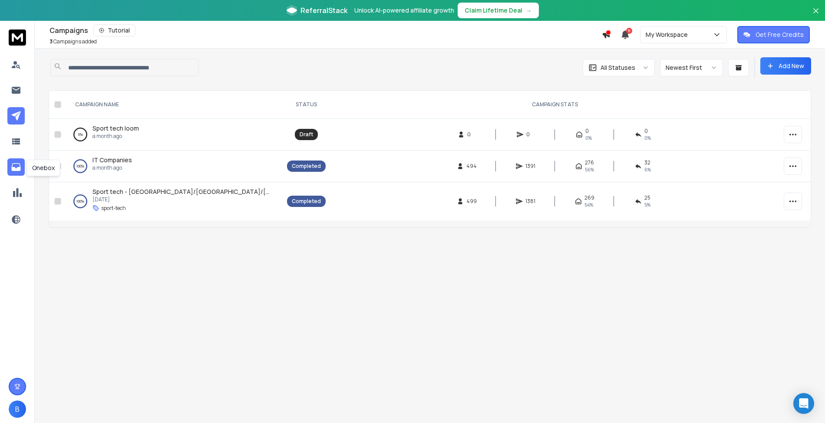 The image size is (825, 423). I want to click on th: CAMPAIGN NAME, so click(173, 105).